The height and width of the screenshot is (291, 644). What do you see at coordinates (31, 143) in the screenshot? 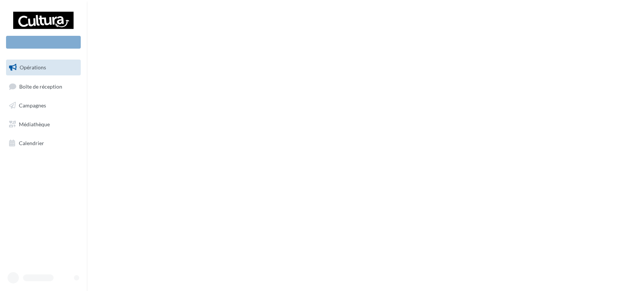
I see `span: Calendrier` at bounding box center [31, 143].